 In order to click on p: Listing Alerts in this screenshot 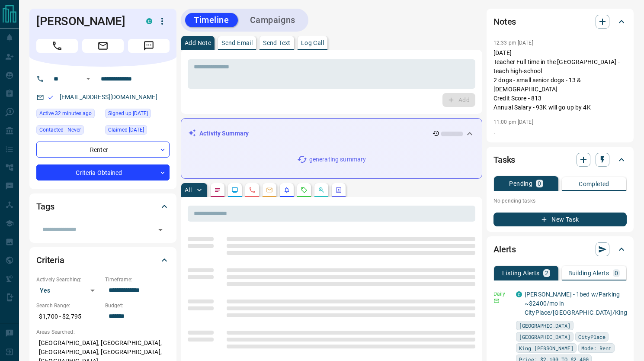, I will do `click(520, 273)`.